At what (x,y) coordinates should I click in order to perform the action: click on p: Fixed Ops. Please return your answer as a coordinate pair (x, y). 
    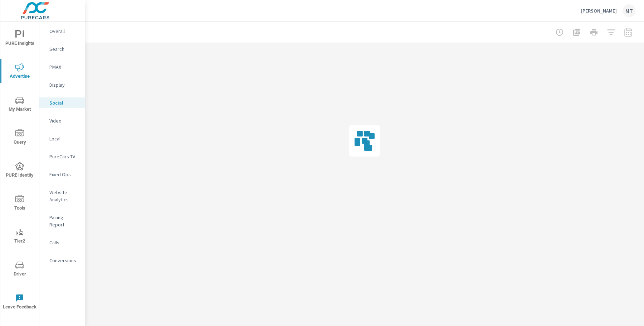
    Looking at the image, I should click on (64, 175).